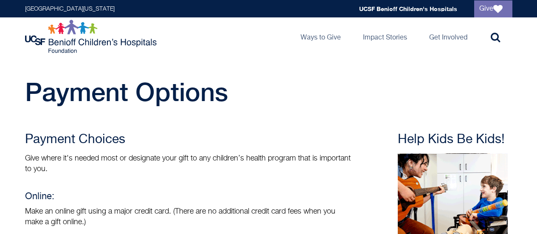  Describe the element at coordinates (455, 140) in the screenshot. I see `h3: Help Kids Be Kids!` at that location.